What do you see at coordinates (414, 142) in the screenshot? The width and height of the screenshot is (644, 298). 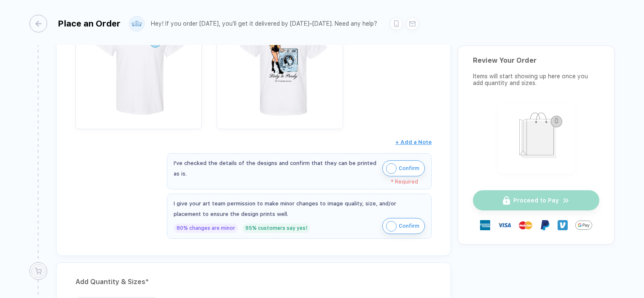 I see `span: + Add a Note` at bounding box center [414, 142].